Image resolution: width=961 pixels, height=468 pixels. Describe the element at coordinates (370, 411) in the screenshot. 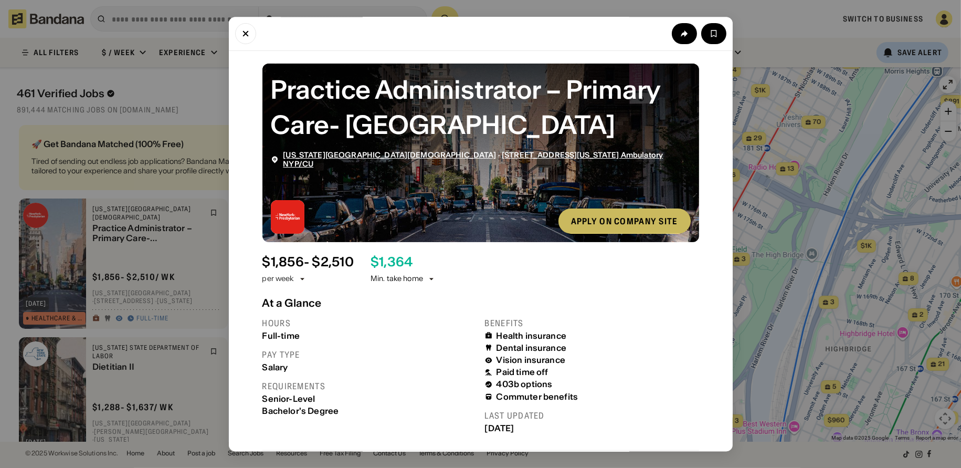

I see `div: Bachelor's Degree` at that location.